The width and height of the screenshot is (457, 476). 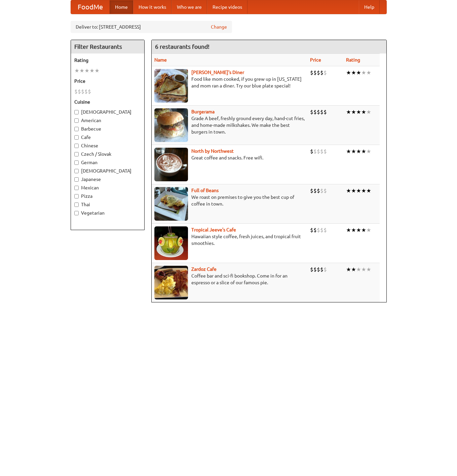 I want to click on b: Full of Beans, so click(x=205, y=190).